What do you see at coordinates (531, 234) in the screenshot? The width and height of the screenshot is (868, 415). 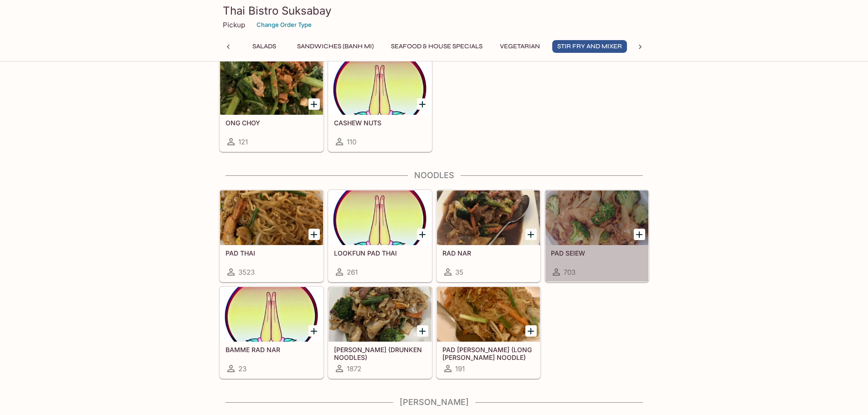 I see `button: Add RAD NAR` at bounding box center [531, 234].